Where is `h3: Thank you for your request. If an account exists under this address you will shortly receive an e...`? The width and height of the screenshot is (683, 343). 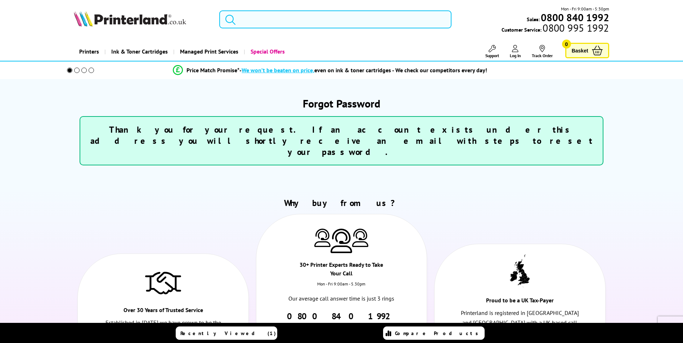
h3: Thank you for your request. If an account exists under this address you will shortly receive an e... is located at coordinates (341, 141).